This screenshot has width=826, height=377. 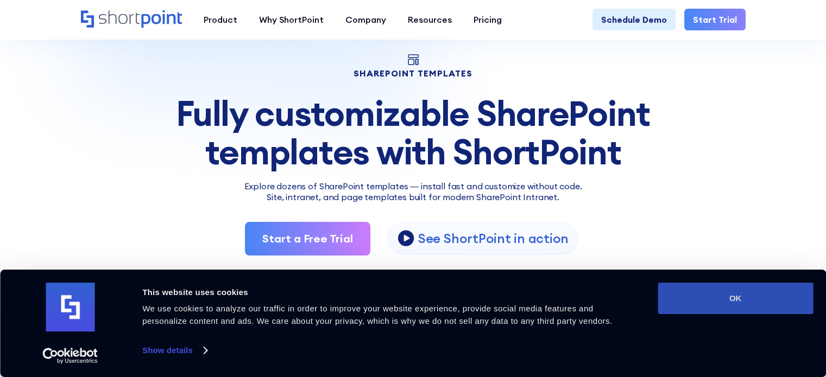 I want to click on a: Show details, so click(x=174, y=351).